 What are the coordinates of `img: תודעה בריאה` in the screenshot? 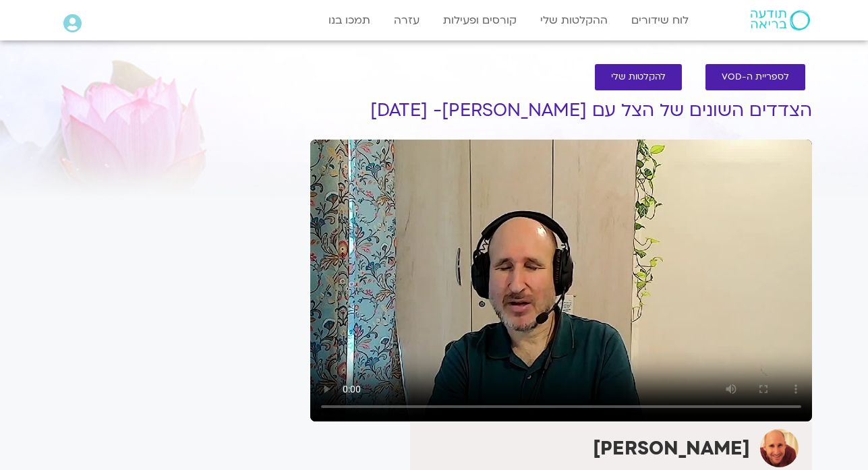 It's located at (781, 20).